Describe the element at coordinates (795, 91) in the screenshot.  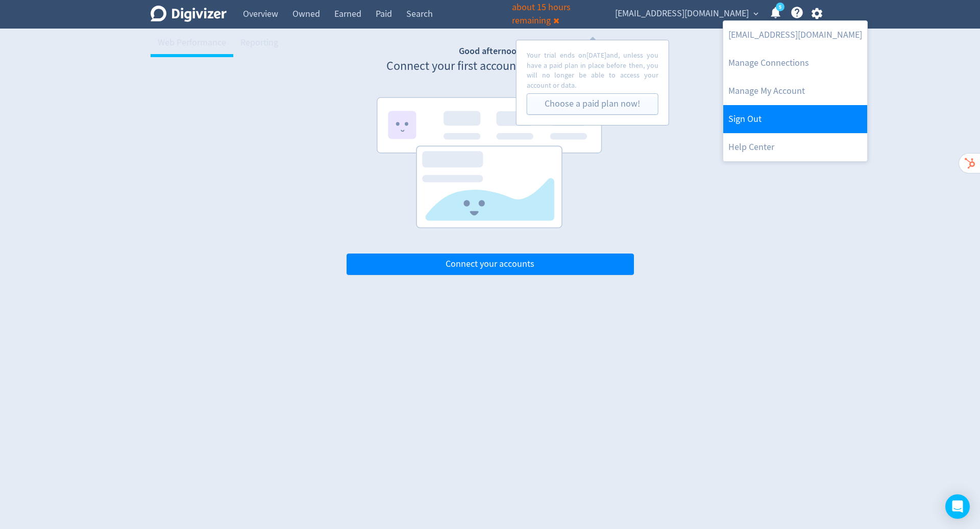
I see `a: Manage My Account` at that location.